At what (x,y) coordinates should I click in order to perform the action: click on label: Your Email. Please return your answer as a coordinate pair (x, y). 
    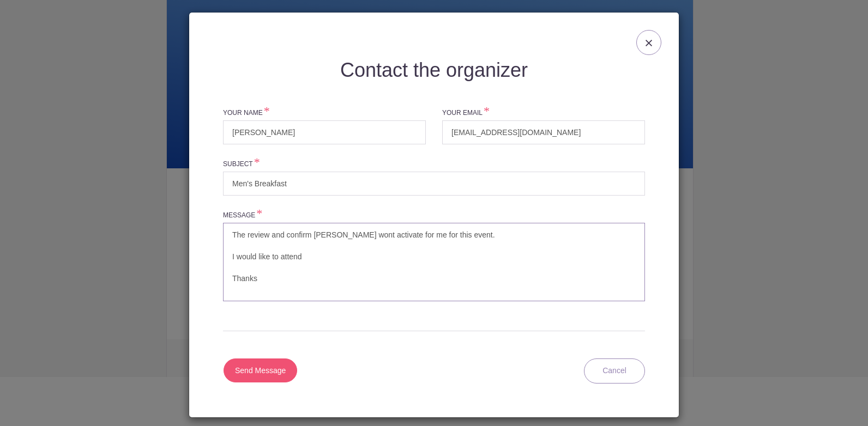
    Looking at the image, I should click on (466, 112).